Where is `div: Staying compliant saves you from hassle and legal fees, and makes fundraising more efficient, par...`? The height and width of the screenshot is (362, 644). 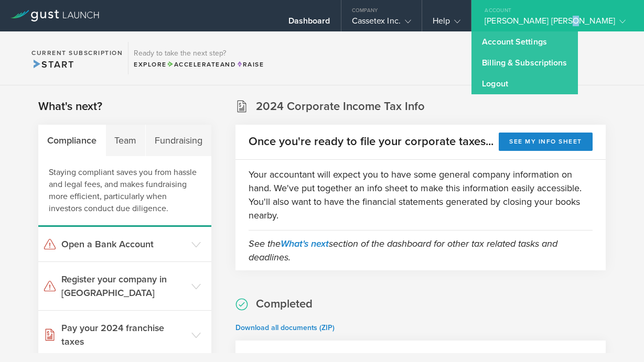 div: Staying compliant saves you from hassle and legal fees, and makes fundraising more efficient, par... is located at coordinates (125, 191).